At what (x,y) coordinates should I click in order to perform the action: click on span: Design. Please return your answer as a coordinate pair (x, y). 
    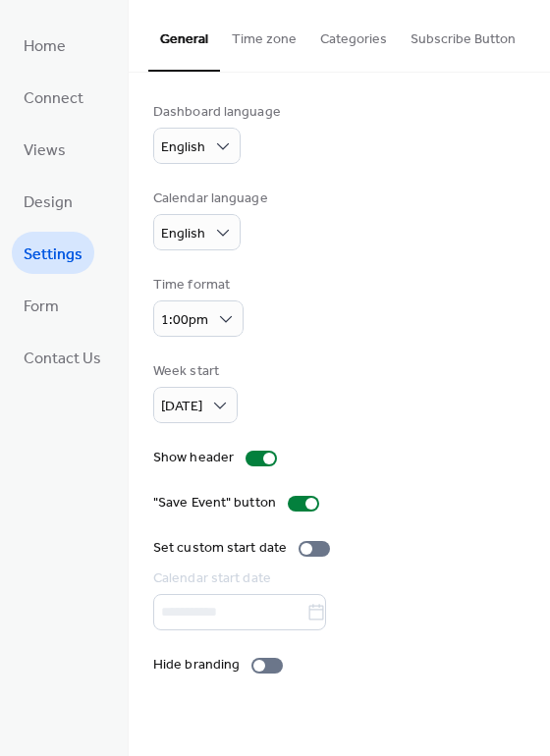
    Looking at the image, I should click on (48, 202).